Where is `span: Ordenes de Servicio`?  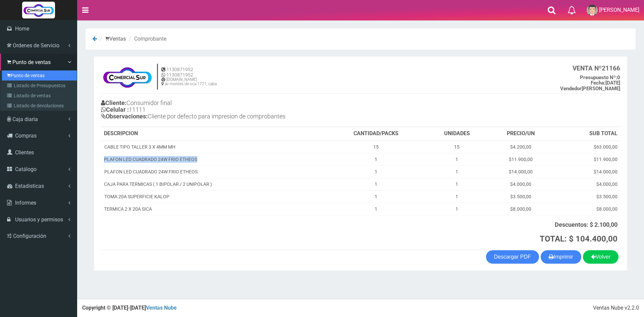 span: Ordenes de Servicio is located at coordinates (36, 45).